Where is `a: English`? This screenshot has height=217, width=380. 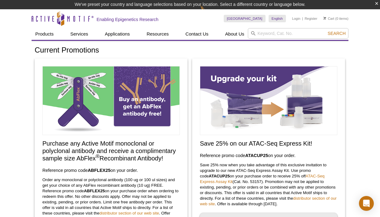
a: English is located at coordinates (278, 19).